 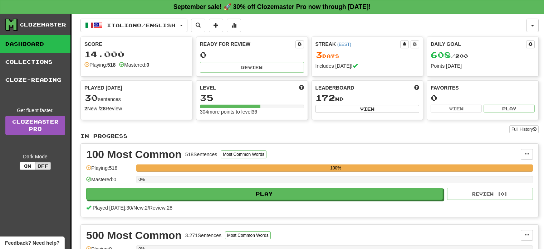 What do you see at coordinates (141, 25) in the screenshot?
I see `span: Italiano / English` at bounding box center [141, 25].